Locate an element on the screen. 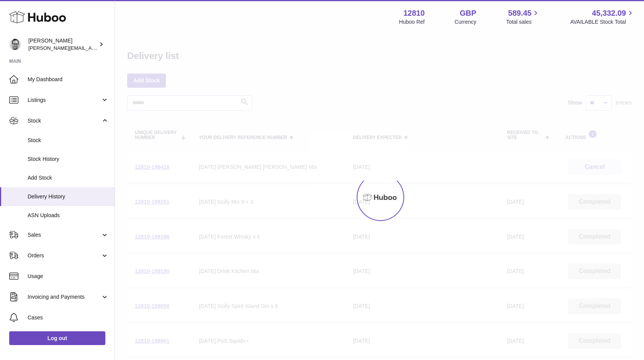 This screenshot has width=644, height=360. span: Delivery History is located at coordinates (68, 196).